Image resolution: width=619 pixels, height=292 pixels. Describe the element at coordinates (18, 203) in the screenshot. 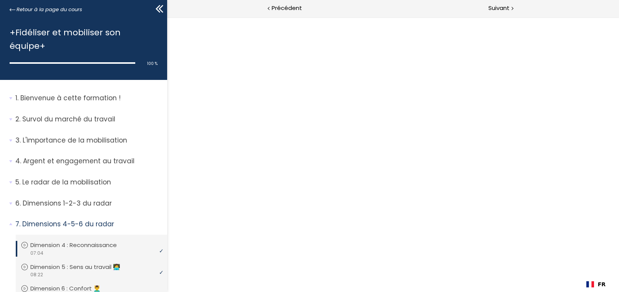

I see `span: 6.` at that location.